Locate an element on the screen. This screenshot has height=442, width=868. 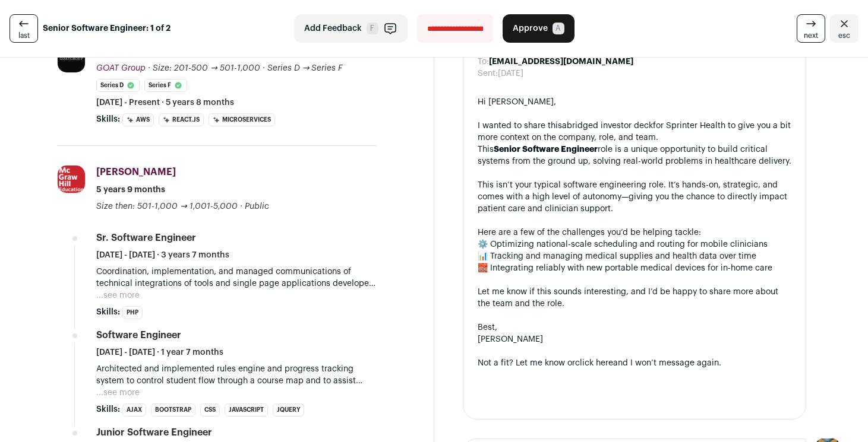
span: · Size: 201-500 → 501-1,000 is located at coordinates (204, 69).